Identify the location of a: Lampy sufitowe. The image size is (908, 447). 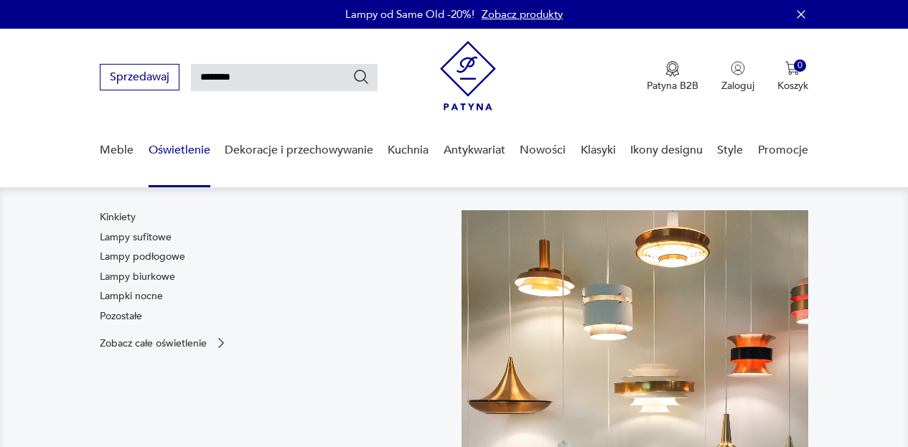
(136, 238).